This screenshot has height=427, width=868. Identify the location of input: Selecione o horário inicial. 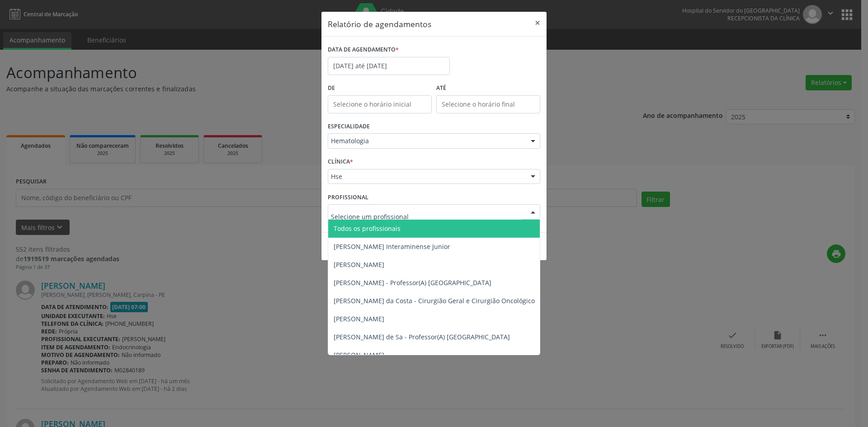
(379, 104).